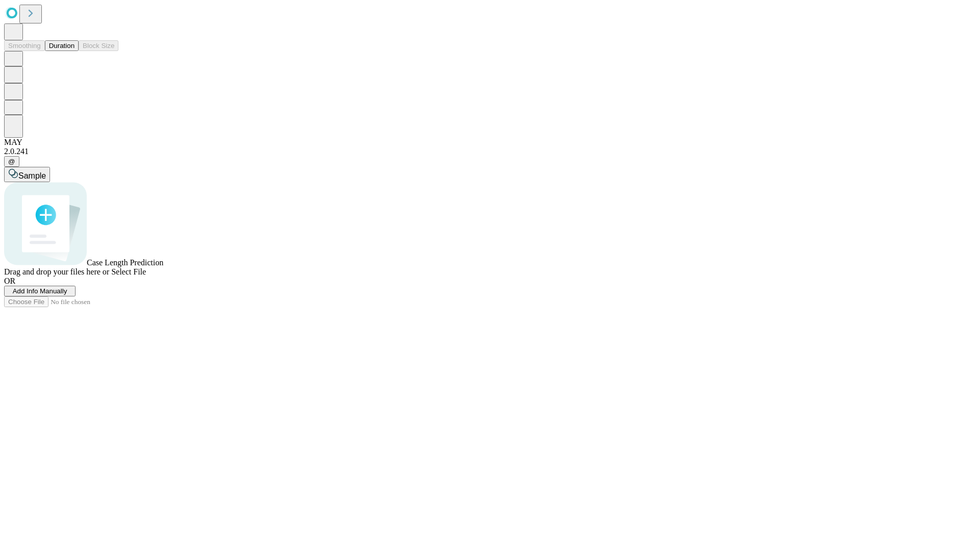 Image resolution: width=980 pixels, height=551 pixels. Describe the element at coordinates (40, 291) in the screenshot. I see `button: Add Info Manually` at that location.